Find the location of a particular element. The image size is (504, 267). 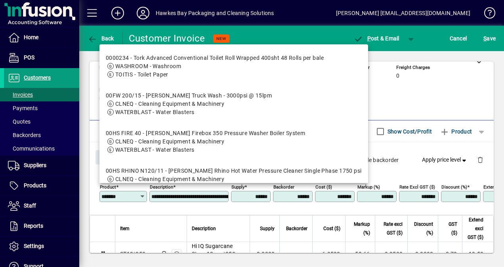

span: Home is located at coordinates (31, 37).